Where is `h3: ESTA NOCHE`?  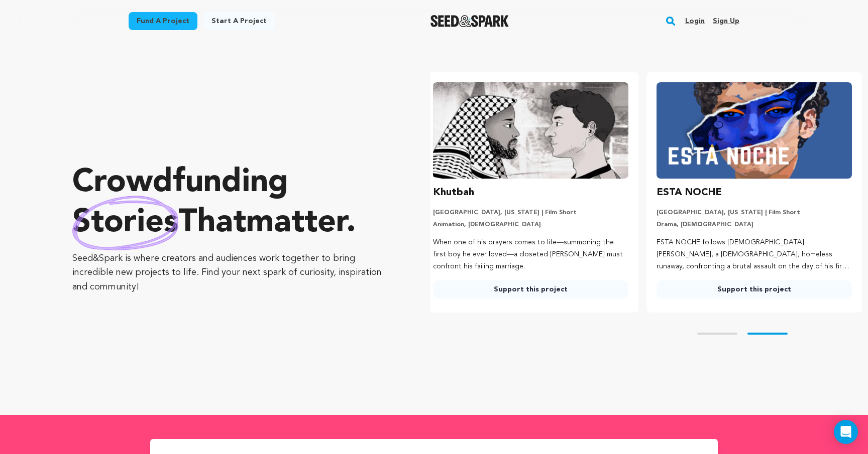
h3: ESTA NOCHE is located at coordinates (689, 193).